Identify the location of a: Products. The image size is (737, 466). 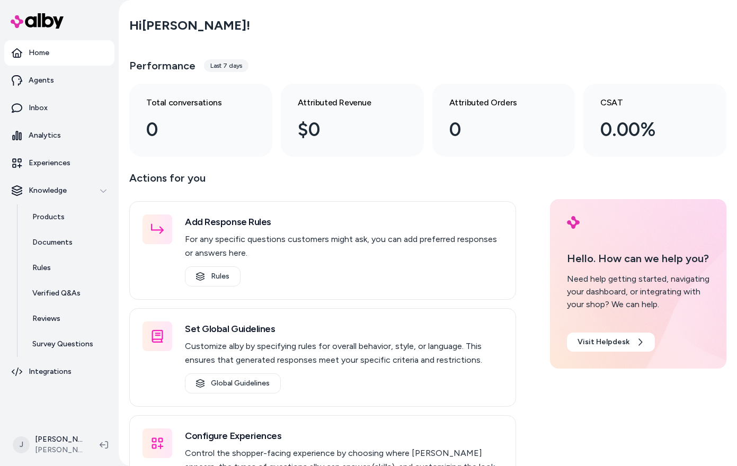
(68, 217).